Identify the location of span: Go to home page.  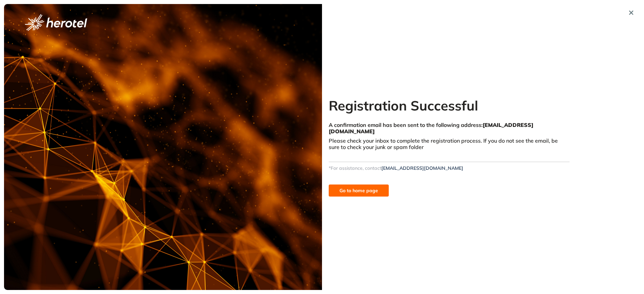
(359, 190).